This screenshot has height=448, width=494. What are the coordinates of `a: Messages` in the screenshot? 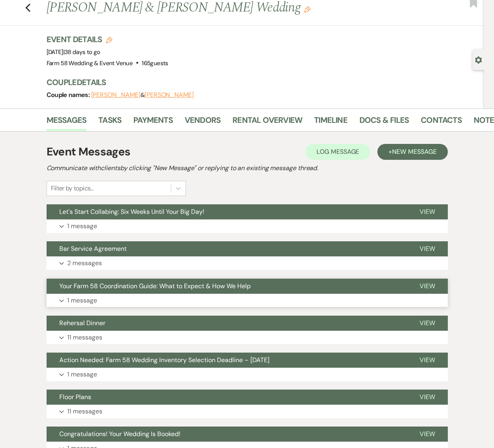 It's located at (67, 122).